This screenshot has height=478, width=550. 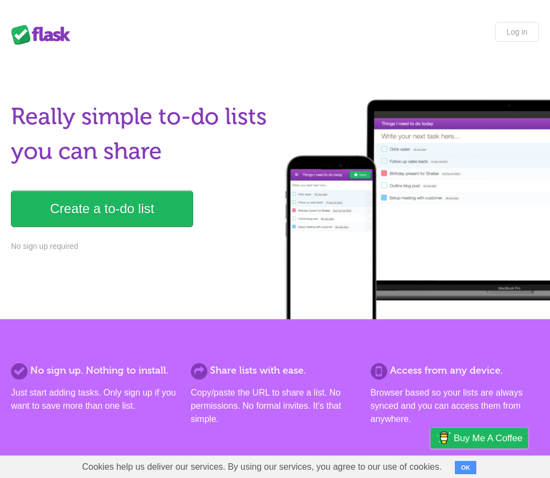 What do you see at coordinates (95, 370) in the screenshot?
I see `h2: No sign up. Nothing to install.` at bounding box center [95, 370].